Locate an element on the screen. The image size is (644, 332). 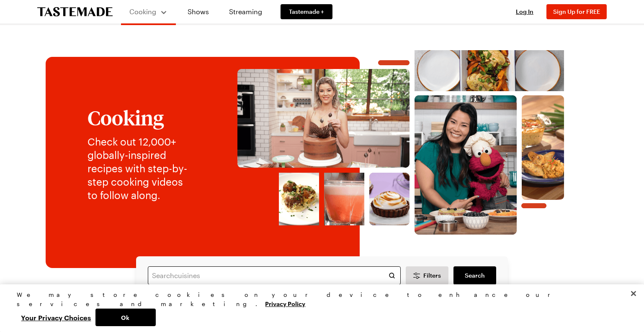
div: We may store cookies on your device to enhance our services and marketing. is located at coordinates (318, 300).